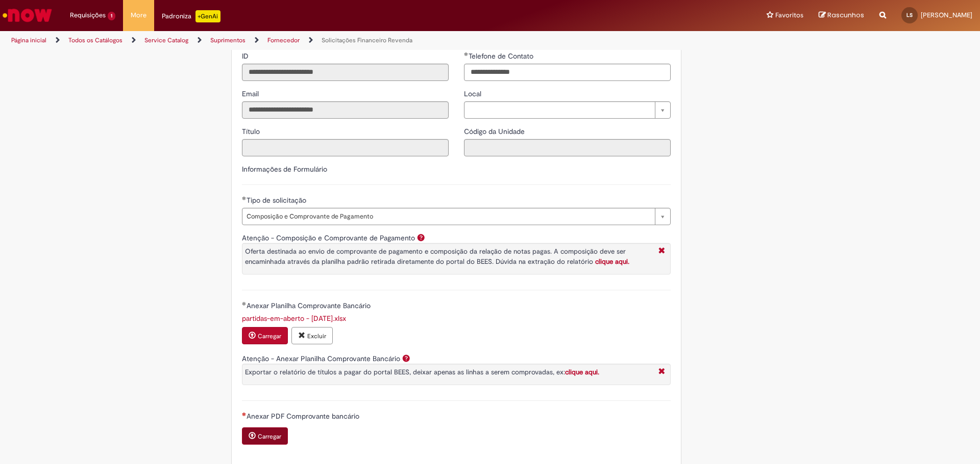 The width and height of the screenshot is (980, 464). Describe the element at coordinates (294, 319) in the screenshot. I see `a: Download de partidas-em-aberto - 2025-09-30.xlsx` at that location.